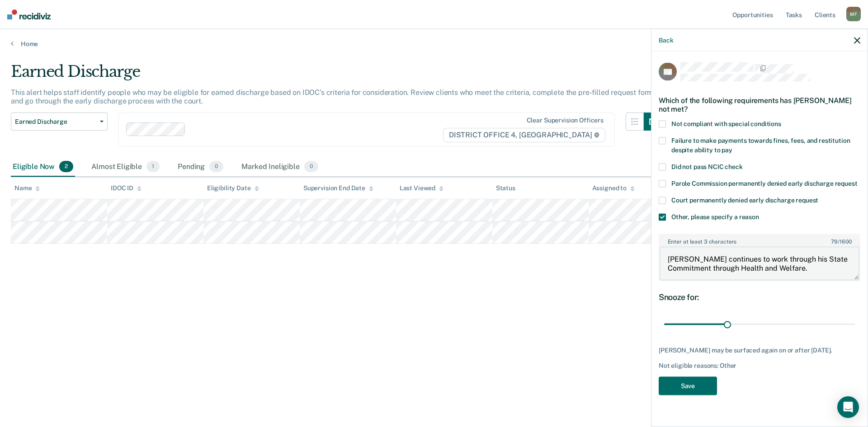  What do you see at coordinates (27, 188) in the screenshot?
I see `div: Name` at bounding box center [27, 188].